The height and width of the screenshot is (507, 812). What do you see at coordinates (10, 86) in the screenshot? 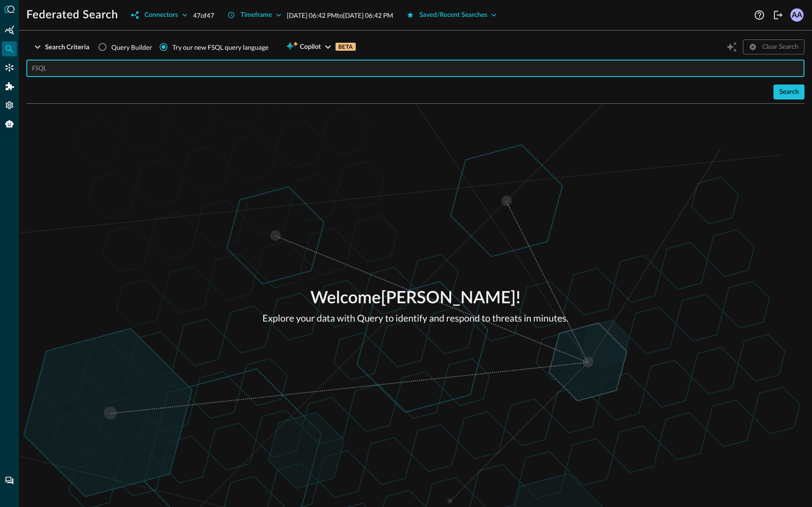
I see `div: Addons` at bounding box center [10, 86].